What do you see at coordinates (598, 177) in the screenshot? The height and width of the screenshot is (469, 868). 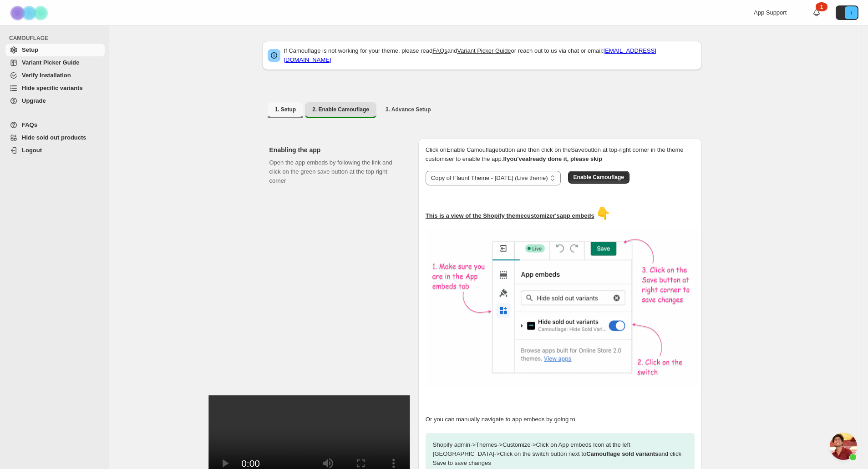 I see `a: Enable Camouflage` at bounding box center [598, 177].